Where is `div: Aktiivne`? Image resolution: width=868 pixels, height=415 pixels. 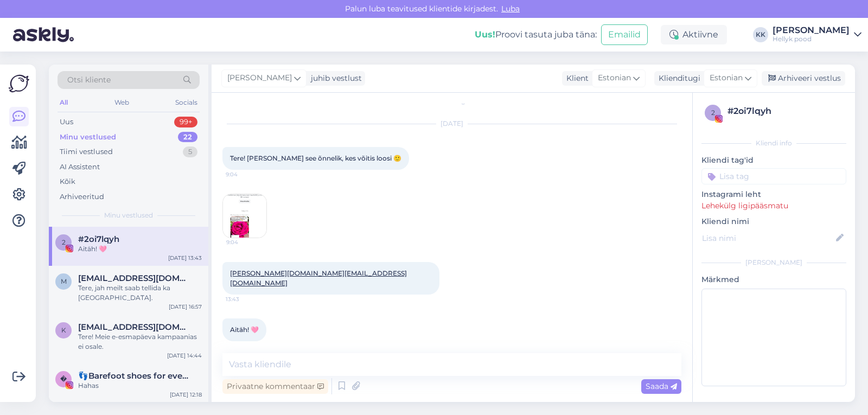 div: Aktiivne is located at coordinates (694, 35).